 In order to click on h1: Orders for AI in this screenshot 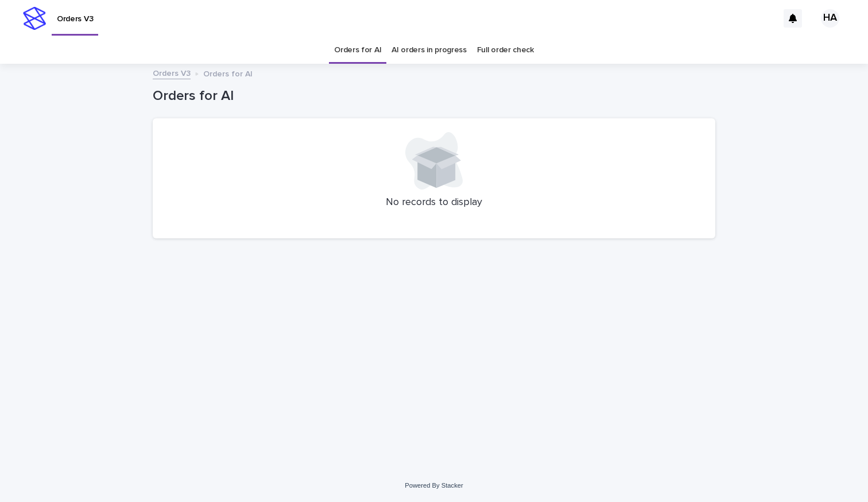, I will do `click(434, 96)`.